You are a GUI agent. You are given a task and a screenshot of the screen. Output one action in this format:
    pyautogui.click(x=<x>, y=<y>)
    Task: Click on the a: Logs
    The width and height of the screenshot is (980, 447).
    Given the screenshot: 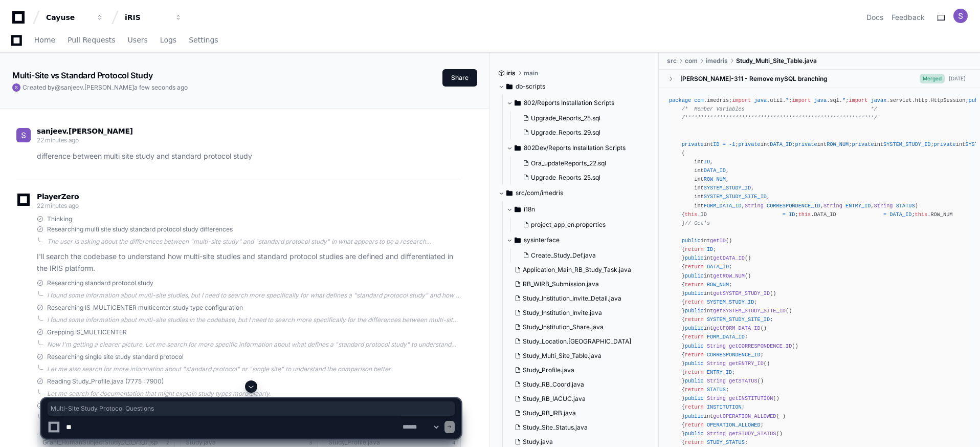 What is the action you would take?
    pyautogui.click(x=168, y=40)
    